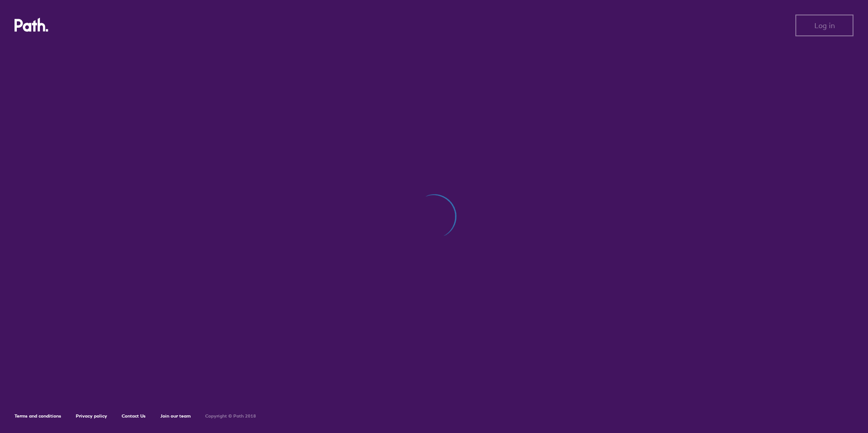 This screenshot has height=433, width=868. What do you see at coordinates (825, 25) in the screenshot?
I see `span: Log in` at bounding box center [825, 25].